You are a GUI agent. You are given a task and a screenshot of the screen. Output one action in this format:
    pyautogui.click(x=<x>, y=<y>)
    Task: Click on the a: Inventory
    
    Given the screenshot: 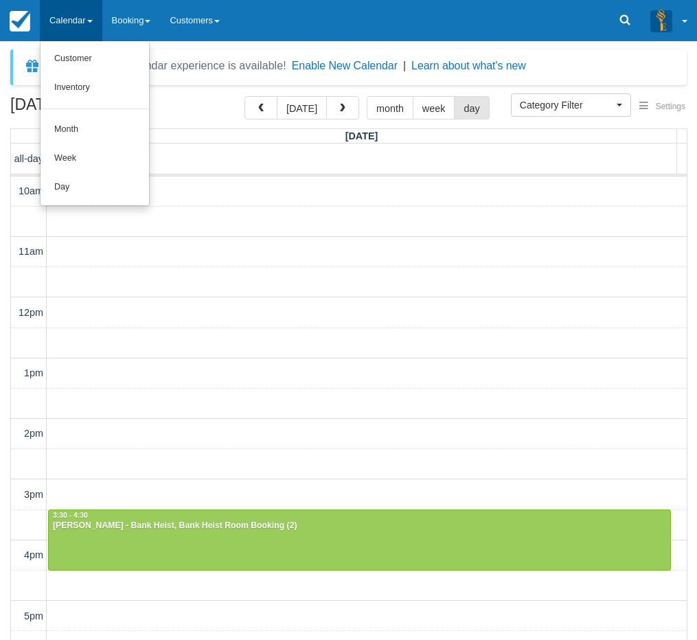 What is the action you would take?
    pyautogui.click(x=95, y=88)
    